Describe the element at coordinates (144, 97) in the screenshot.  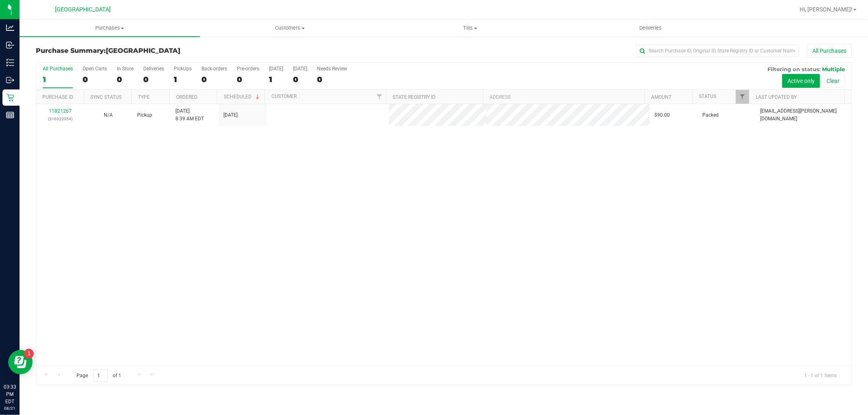
I see `a: Type` at that location.